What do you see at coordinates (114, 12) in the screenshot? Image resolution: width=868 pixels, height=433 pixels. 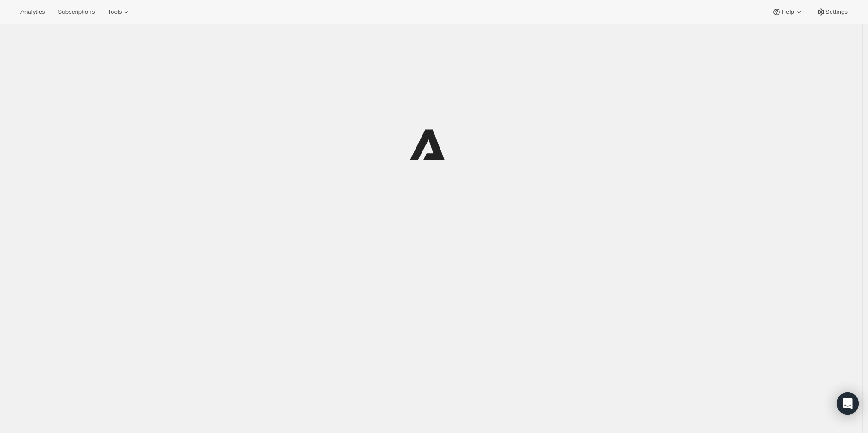 I see `span: Tools` at bounding box center [114, 12].